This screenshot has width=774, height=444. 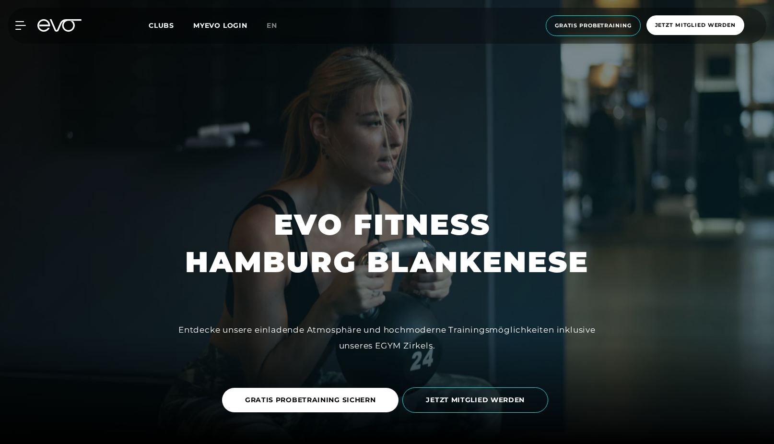 What do you see at coordinates (593, 25) in the screenshot?
I see `a: Gratis Probetraining` at bounding box center [593, 25].